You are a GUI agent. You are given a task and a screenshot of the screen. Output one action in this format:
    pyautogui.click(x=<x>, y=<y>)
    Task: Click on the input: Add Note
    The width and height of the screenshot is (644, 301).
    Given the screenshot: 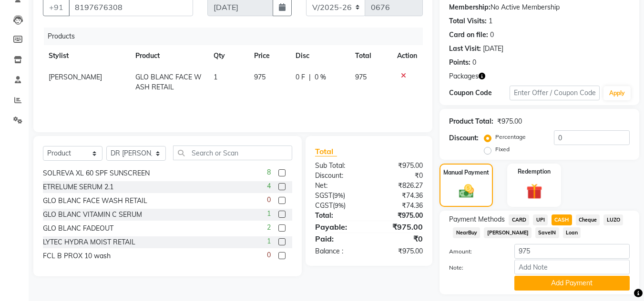 What is the action you would take?
    pyautogui.click(x=572, y=267)
    